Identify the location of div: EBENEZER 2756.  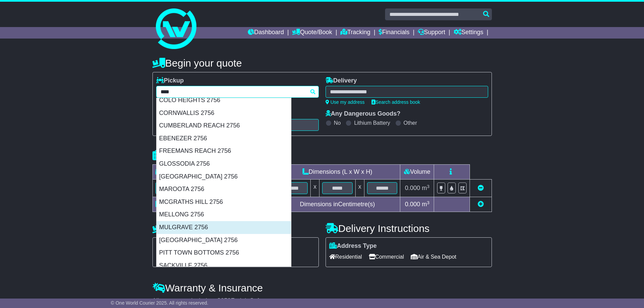
(224, 139).